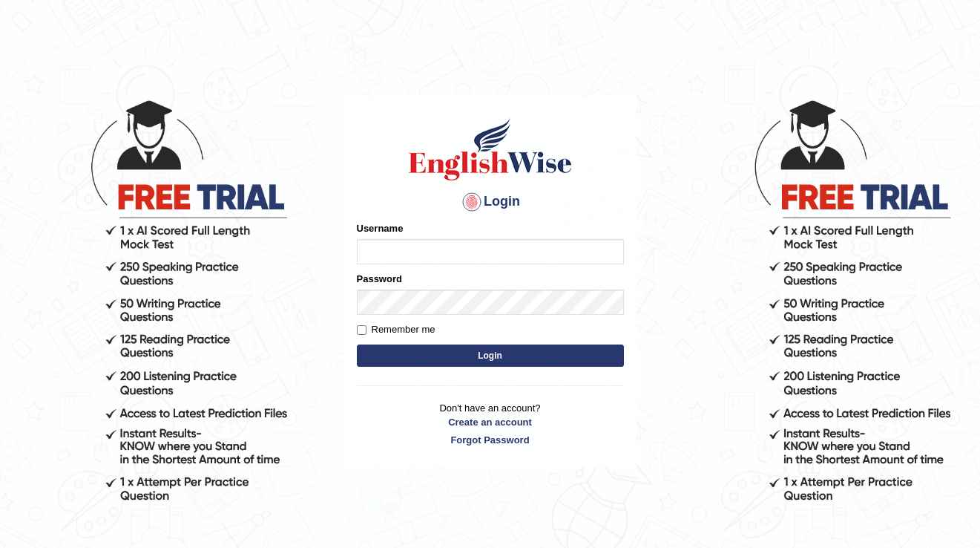 The height and width of the screenshot is (548, 980). What do you see at coordinates (490, 202) in the screenshot?
I see `h4: Login` at bounding box center [490, 202].